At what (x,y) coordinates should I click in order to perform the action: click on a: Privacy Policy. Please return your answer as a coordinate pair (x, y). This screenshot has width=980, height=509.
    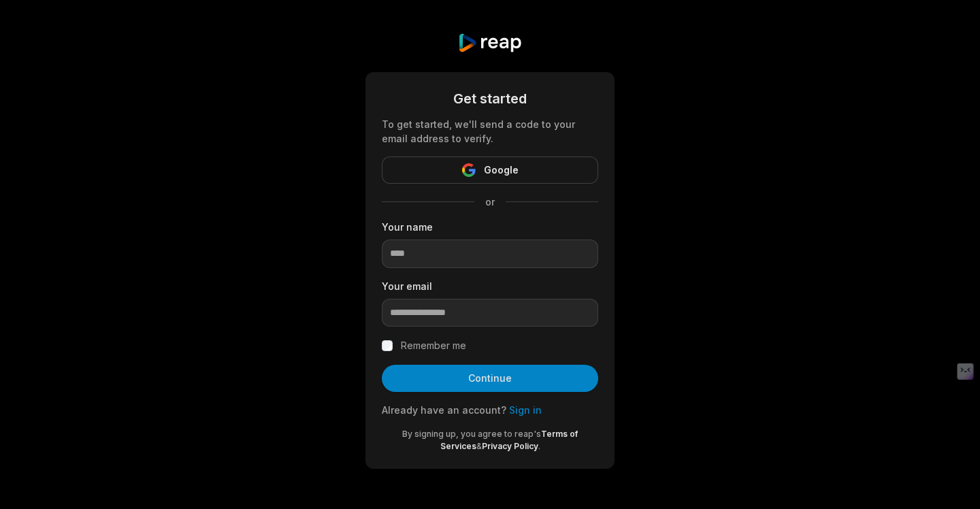
    Looking at the image, I should click on (510, 446).